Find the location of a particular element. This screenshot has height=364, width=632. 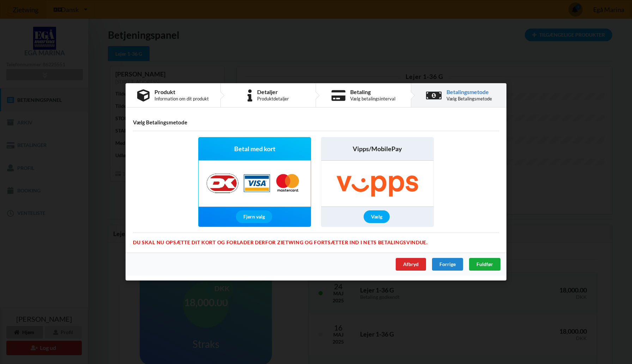

div: Vælg Betalingsmetode is located at coordinates (469, 99).